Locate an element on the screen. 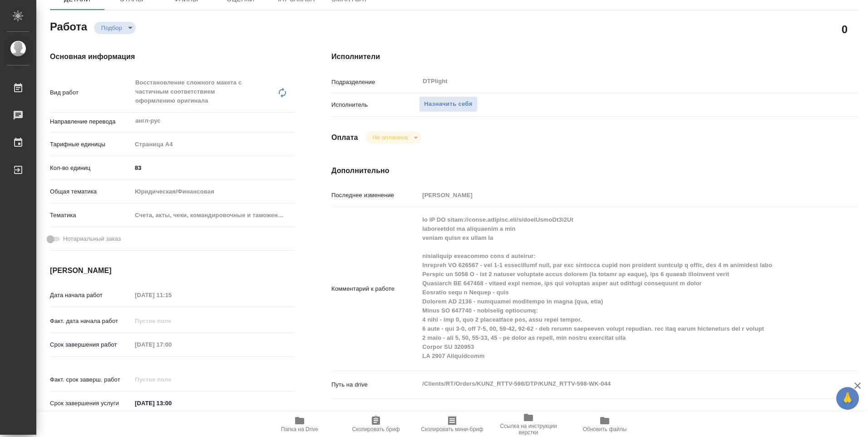 The width and height of the screenshot is (868, 437). span: Скопировать мини-бриф is located at coordinates (452, 430).